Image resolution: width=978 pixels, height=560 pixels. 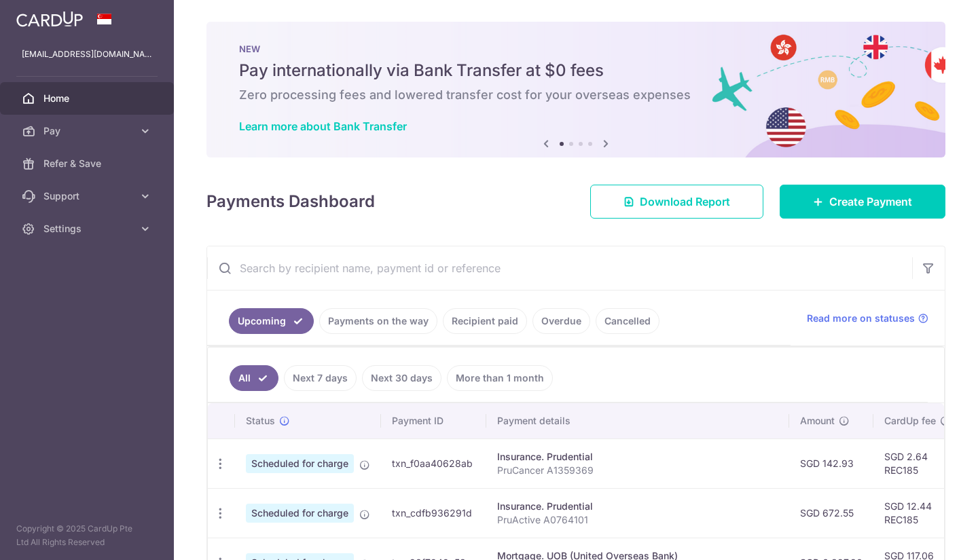 What do you see at coordinates (910, 421) in the screenshot?
I see `span: CardUp fee` at bounding box center [910, 421].